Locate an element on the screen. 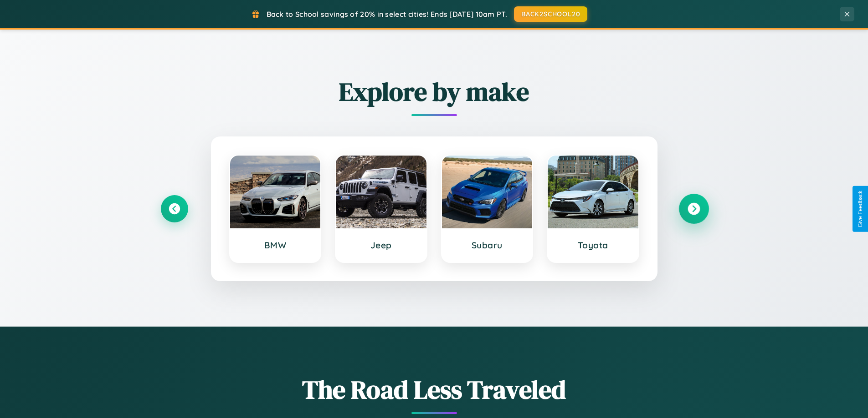  h3: Toyota is located at coordinates (593, 245).